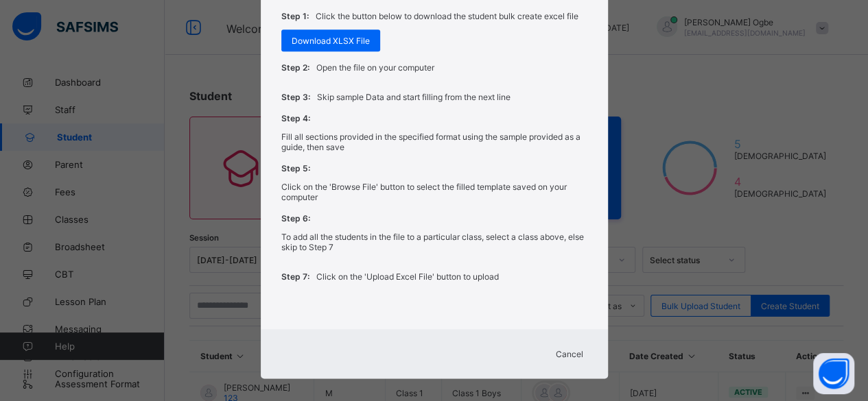 The width and height of the screenshot is (868, 401). Describe the element at coordinates (408, 276) in the screenshot. I see `p: Click on the 'Upload Excel File' button to upload` at that location.